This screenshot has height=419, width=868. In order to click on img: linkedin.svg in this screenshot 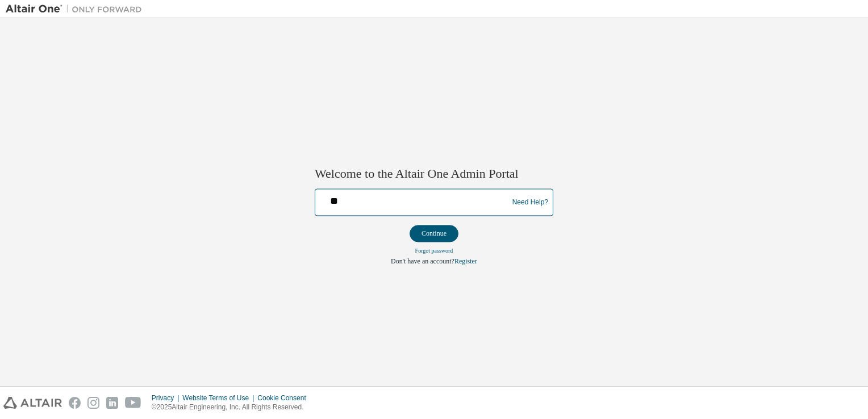, I will do `click(112, 402)`.